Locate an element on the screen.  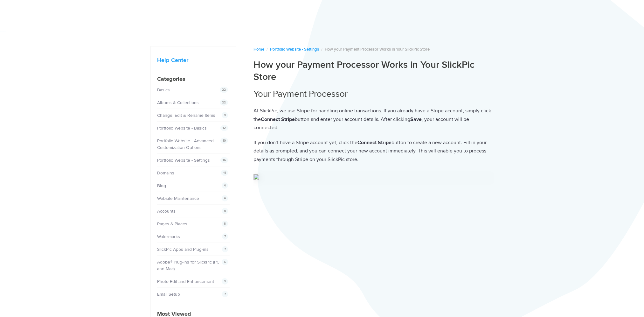
a: SlickPic Apps and Plug-ins is located at coordinates (183, 249).